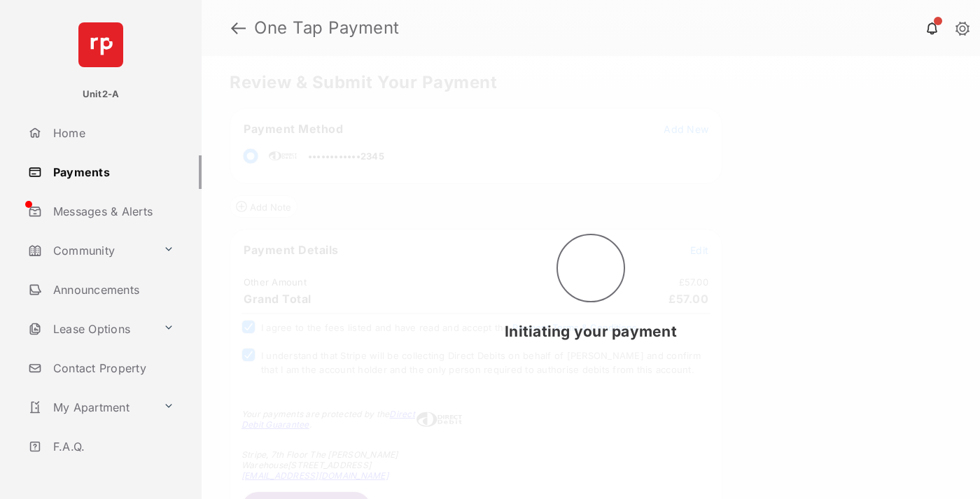 This screenshot has width=980, height=499. Describe the element at coordinates (591, 331) in the screenshot. I see `span: Initiating your payment` at that location.